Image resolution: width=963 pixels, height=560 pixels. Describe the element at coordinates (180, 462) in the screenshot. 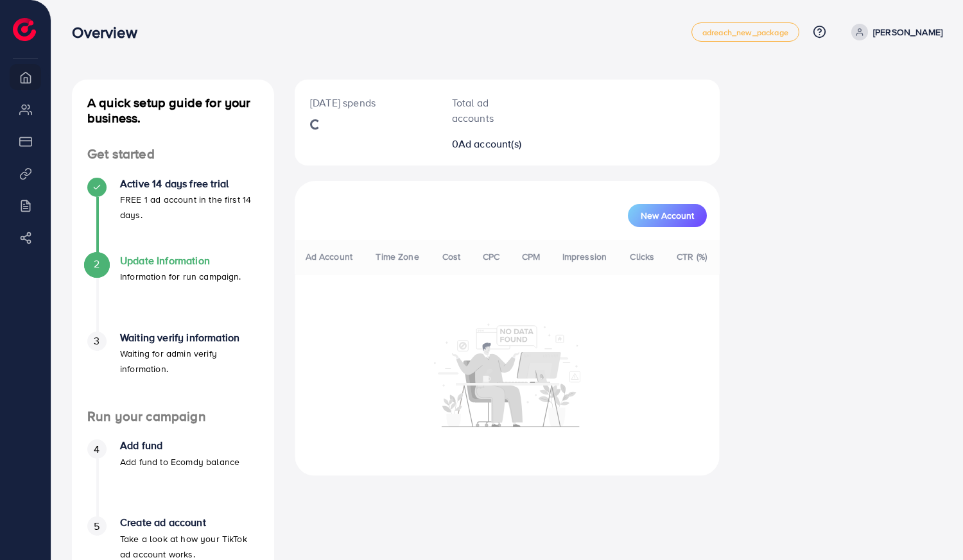

I see `p: Add fund to Ecomdy balance` at that location.